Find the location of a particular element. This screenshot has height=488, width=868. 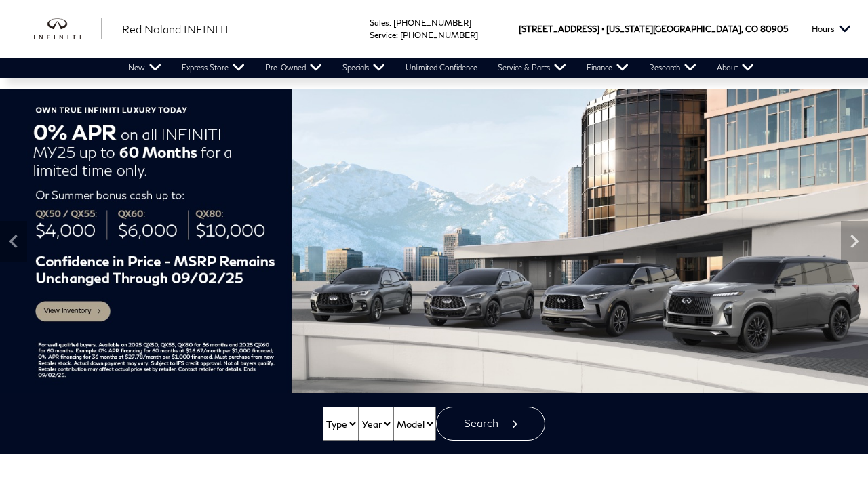

a: Research is located at coordinates (673, 68).